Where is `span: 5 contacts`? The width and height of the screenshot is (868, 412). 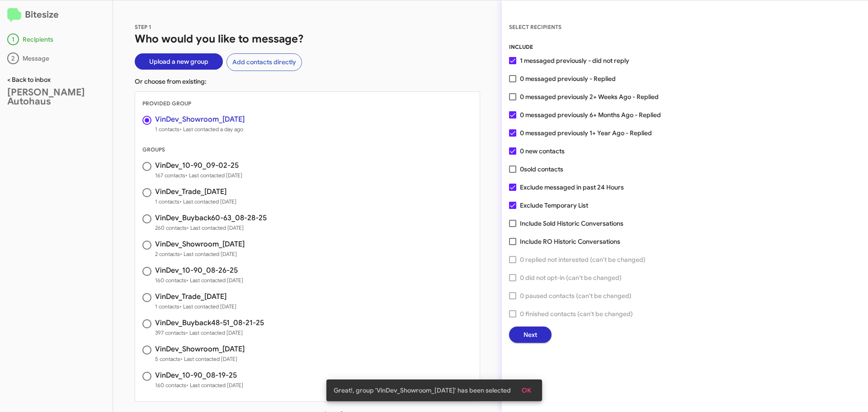
span: 5 contacts is located at coordinates (200, 359).